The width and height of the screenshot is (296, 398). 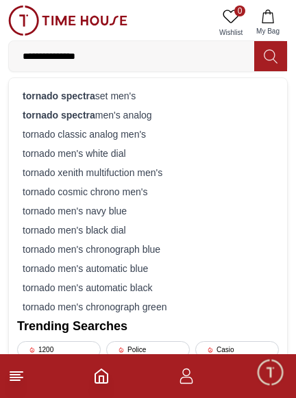 What do you see at coordinates (59, 350) in the screenshot?
I see `div: 1200` at bounding box center [59, 350].